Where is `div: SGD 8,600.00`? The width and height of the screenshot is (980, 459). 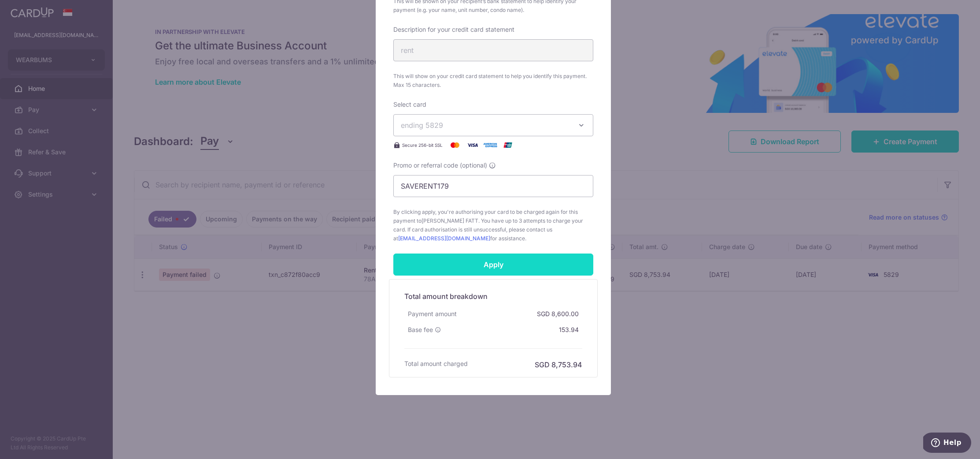 div: SGD 8,600.00 is located at coordinates (557, 314).